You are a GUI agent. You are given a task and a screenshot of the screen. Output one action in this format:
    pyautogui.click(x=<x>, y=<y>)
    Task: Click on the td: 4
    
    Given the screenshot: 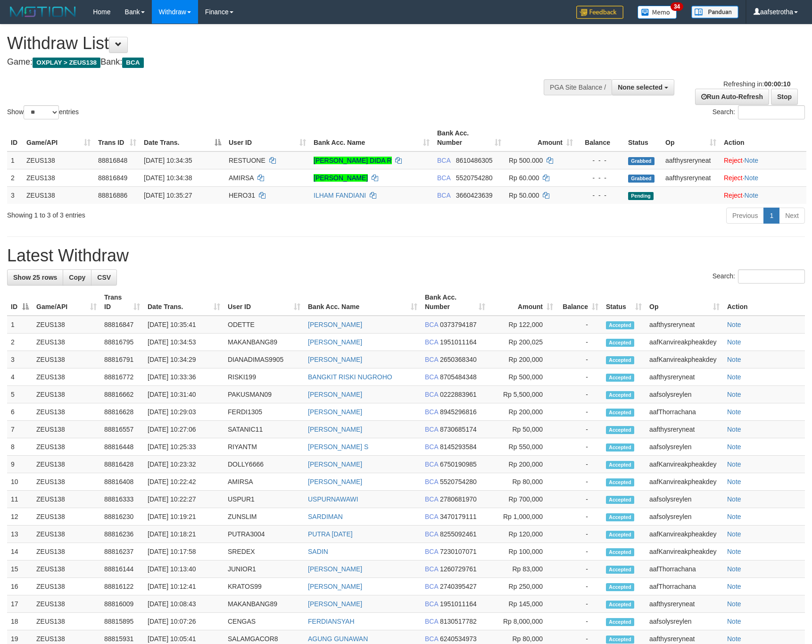 What is the action you would take?
    pyautogui.click(x=20, y=376)
    